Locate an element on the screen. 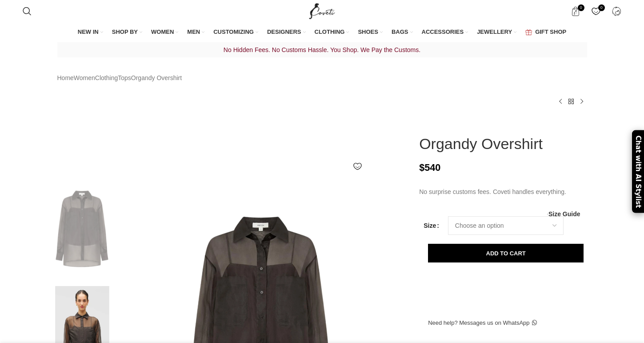 Image resolution: width=644 pixels, height=343 pixels. a: DESIGNERS is located at coordinates (286, 32).